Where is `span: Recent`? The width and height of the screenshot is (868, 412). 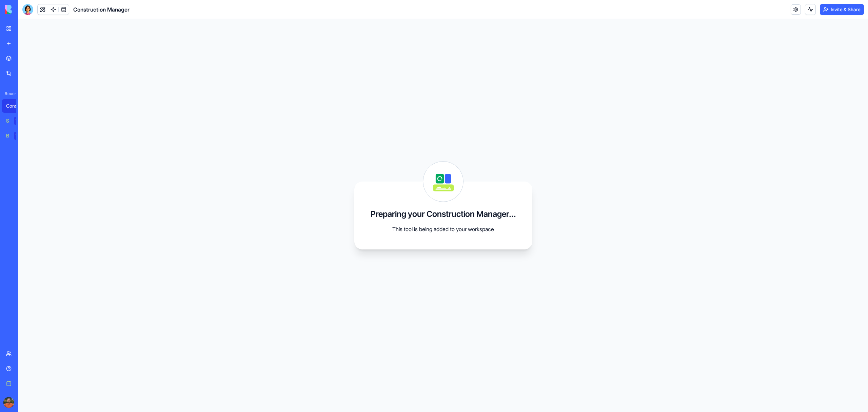 span: Recent is located at coordinates (9, 93).